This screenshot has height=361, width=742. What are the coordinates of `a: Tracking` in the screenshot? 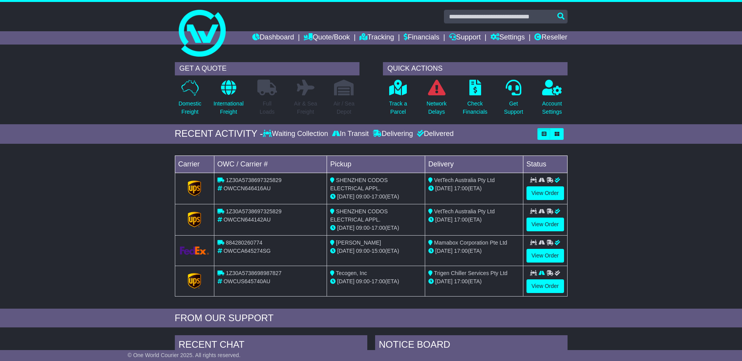 It's located at (377, 38).